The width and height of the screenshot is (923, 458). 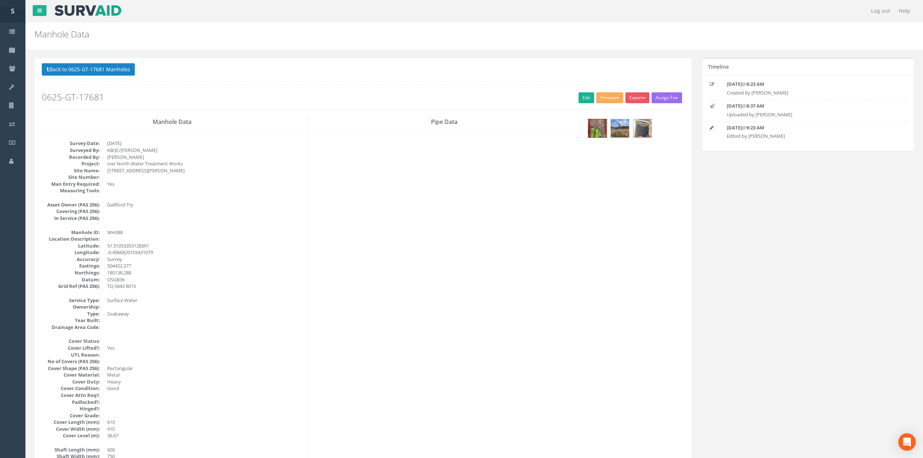 I want to click on dt: UTL Reason:, so click(x=71, y=355).